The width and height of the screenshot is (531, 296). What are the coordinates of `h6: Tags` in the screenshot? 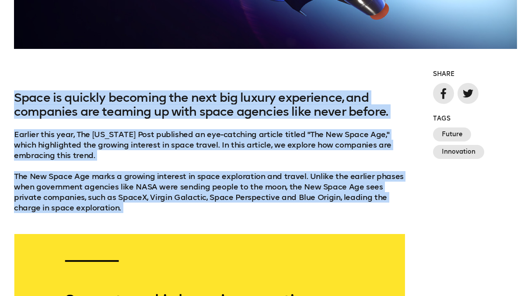 It's located at (475, 119).